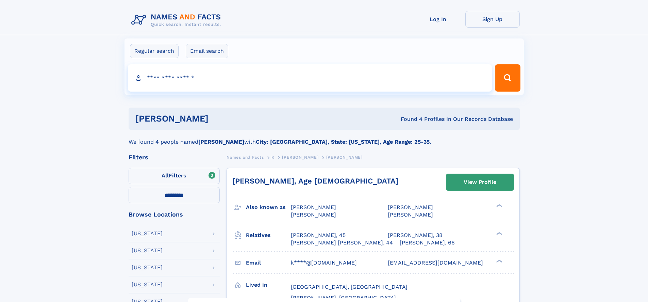 This screenshot has width=648, height=302. Describe the element at coordinates (438, 19) in the screenshot. I see `a: Log In` at that location.